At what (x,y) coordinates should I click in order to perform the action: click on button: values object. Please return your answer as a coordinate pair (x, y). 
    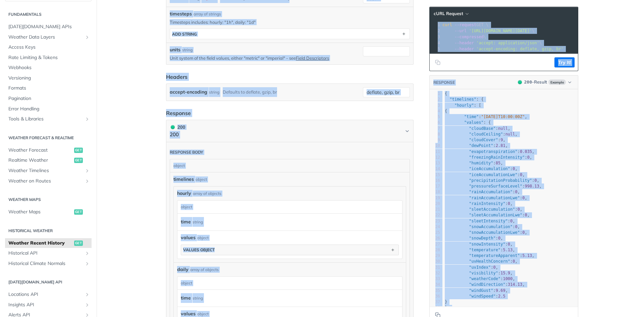
    Looking at the image, I should click on (290, 250).